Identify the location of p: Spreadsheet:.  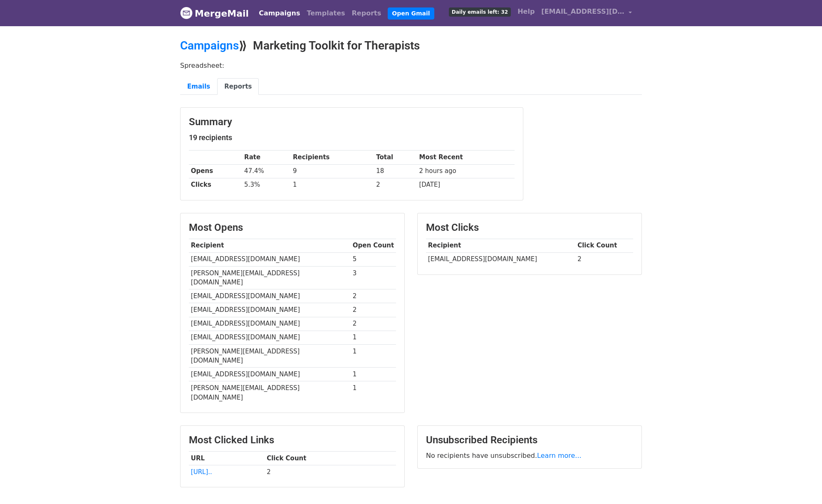
(411, 65).